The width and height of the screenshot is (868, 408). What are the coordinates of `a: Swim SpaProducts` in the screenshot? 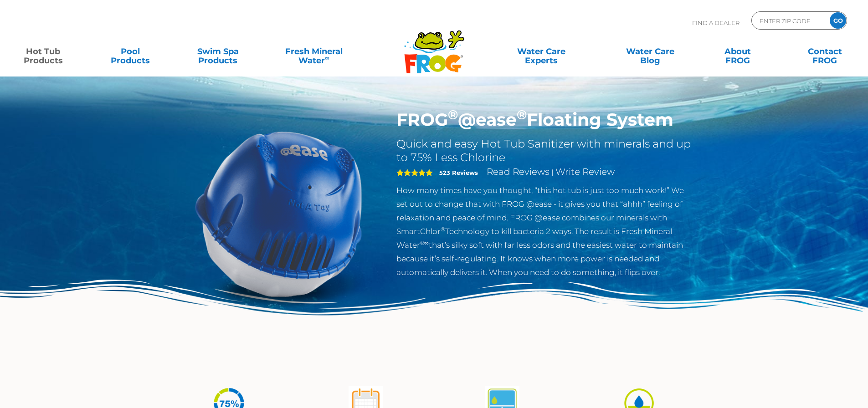 It's located at (218, 51).